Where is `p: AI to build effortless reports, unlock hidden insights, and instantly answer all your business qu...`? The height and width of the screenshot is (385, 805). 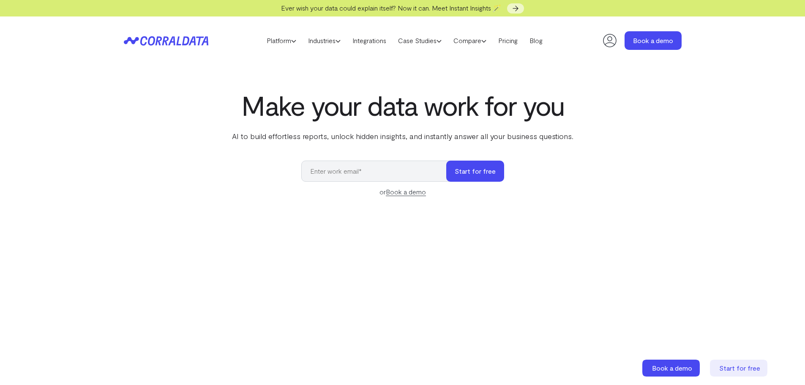
p: AI to build effortless reports, unlock hidden insights, and instantly answer all your business qu... is located at coordinates (403, 136).